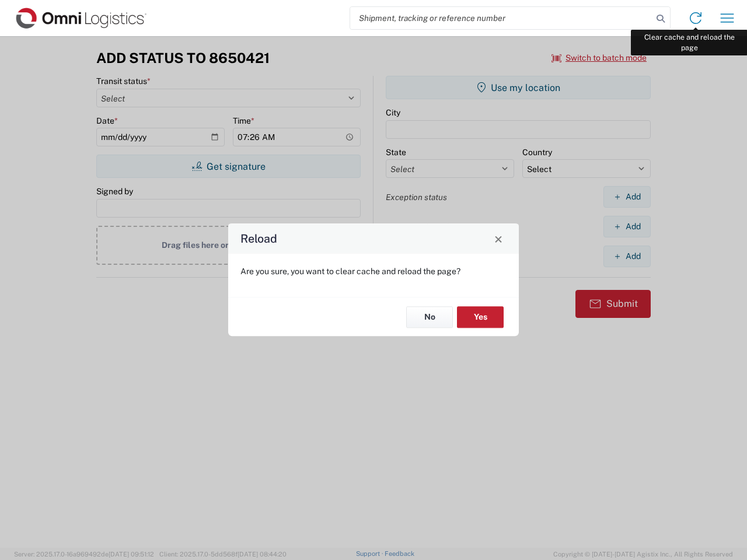 The height and width of the screenshot is (560, 747). What do you see at coordinates (374, 271) in the screenshot?
I see `p: Are you sure, you want to clear cache and reload the page?` at bounding box center [374, 271].